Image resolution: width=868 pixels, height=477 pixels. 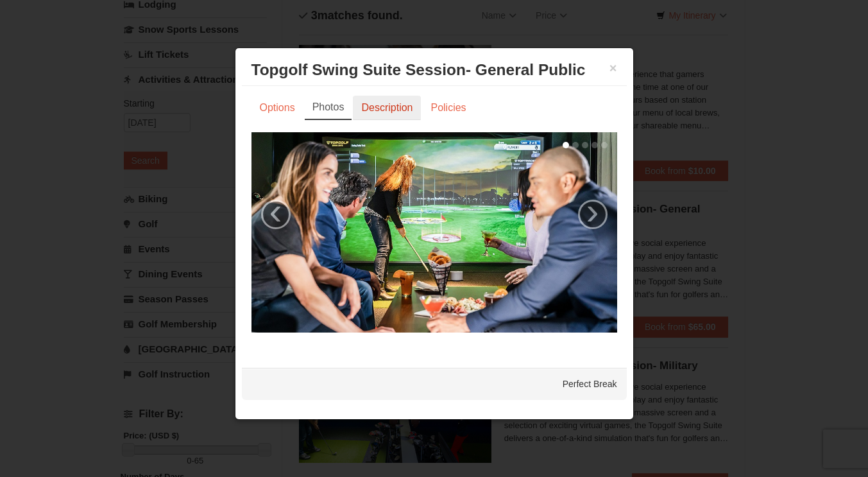 What do you see at coordinates (435, 232) in the screenshot?
I see `img: 19664770-17-d333e4c3.jpg` at bounding box center [435, 232].